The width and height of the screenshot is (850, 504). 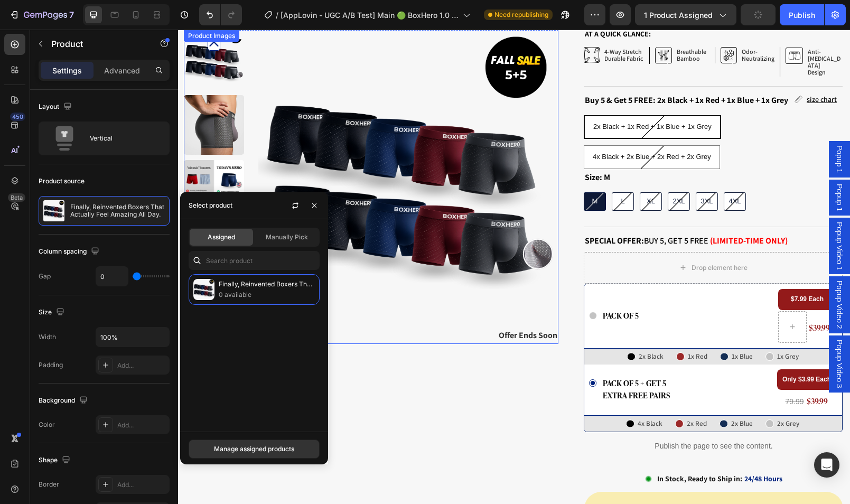 What do you see at coordinates (46, 425) in the screenshot?
I see `div: Color` at bounding box center [46, 425].